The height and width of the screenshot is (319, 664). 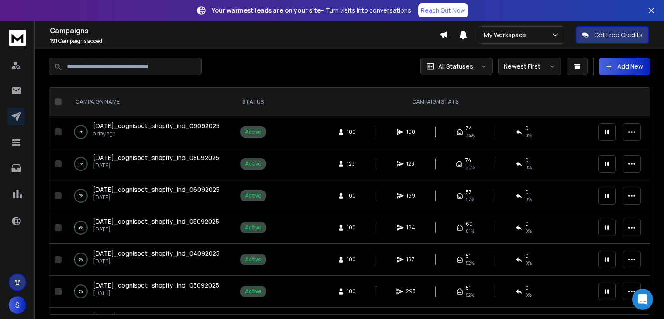 What do you see at coordinates (411, 196) in the screenshot?
I see `span: 199` at bounding box center [411, 196].